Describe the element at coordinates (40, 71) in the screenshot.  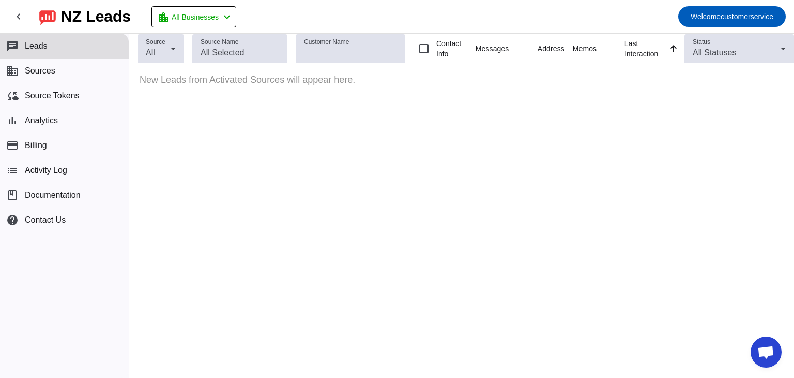
I see `span: Sources` at that location.